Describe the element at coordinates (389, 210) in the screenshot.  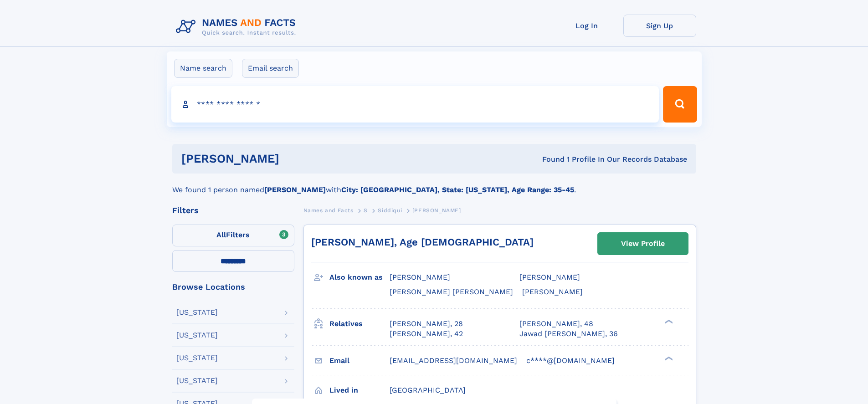
I see `a: Siddiqui` at that location.